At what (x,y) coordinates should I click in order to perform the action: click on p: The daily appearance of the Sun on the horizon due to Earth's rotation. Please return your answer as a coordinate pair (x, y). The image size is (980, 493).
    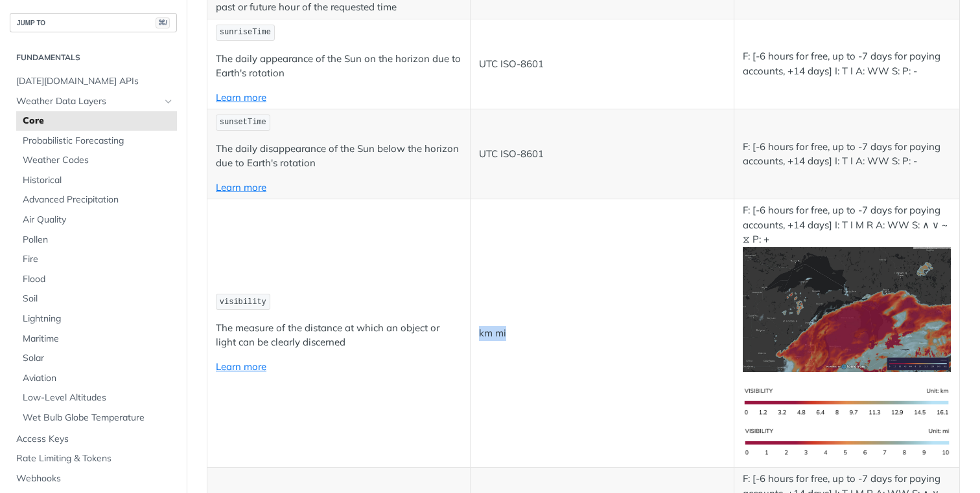
    Looking at the image, I should click on (338, 67).